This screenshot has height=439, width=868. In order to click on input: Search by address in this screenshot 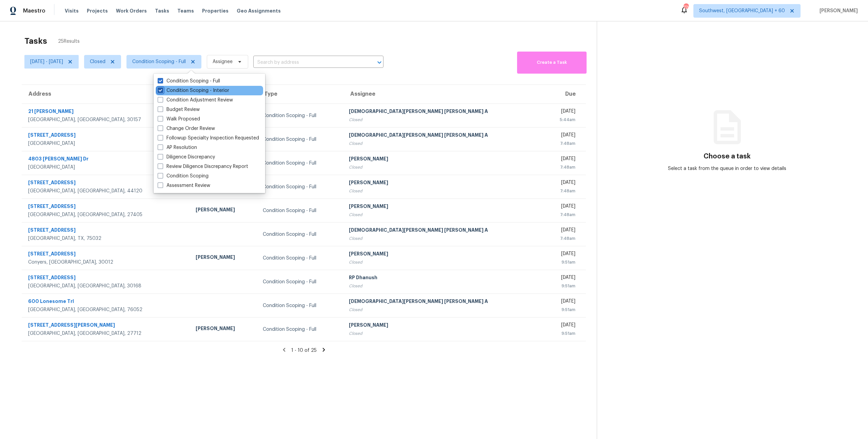, I will do `click(309, 62)`.